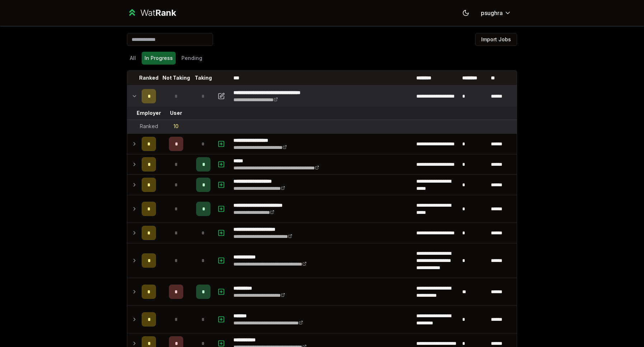 The image size is (644, 347). What do you see at coordinates (166, 12) in the screenshot?
I see `span: Rank` at bounding box center [166, 12].